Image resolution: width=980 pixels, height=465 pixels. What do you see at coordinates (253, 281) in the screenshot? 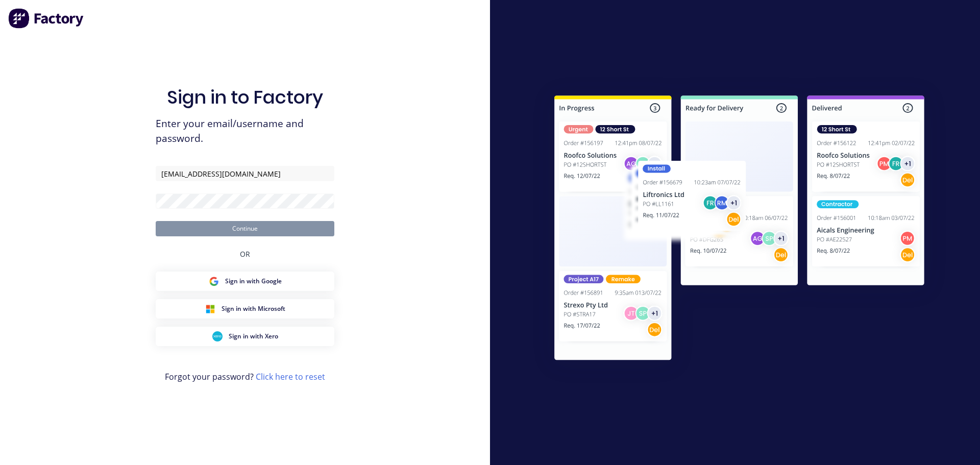
I see `span: Sign in with Google` at bounding box center [253, 281].